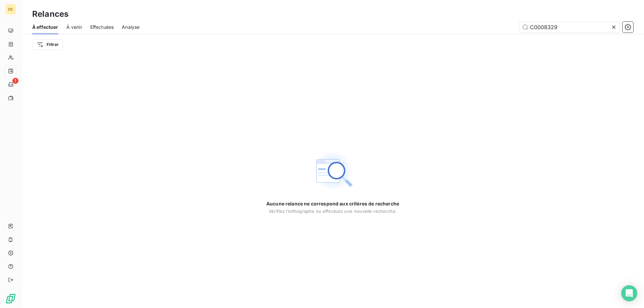 The height and width of the screenshot is (308, 644). What do you see at coordinates (74, 27) in the screenshot?
I see `span: À venir` at bounding box center [74, 27].